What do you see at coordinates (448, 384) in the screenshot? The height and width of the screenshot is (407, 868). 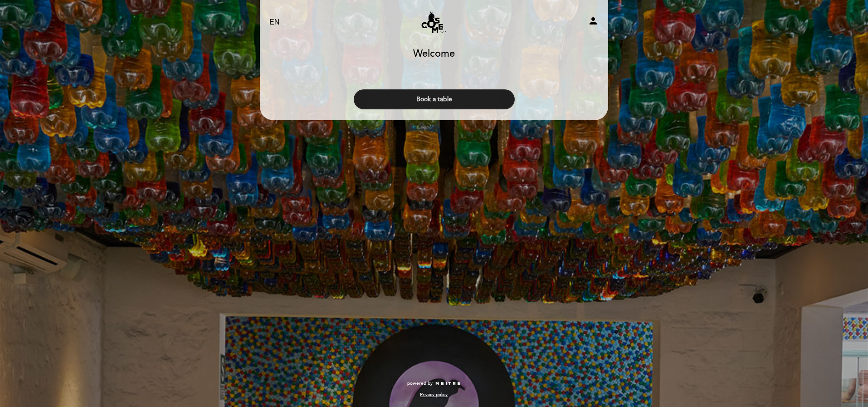 I see `img: MEITRE` at bounding box center [448, 384].